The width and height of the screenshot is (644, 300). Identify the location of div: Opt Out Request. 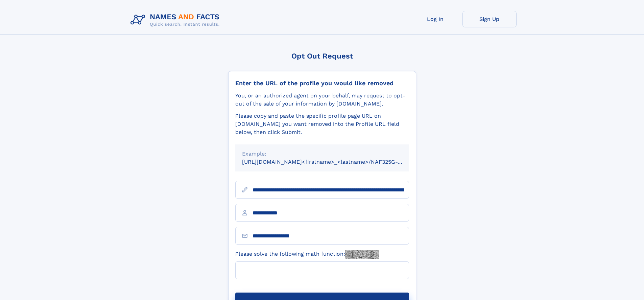
(322, 56).